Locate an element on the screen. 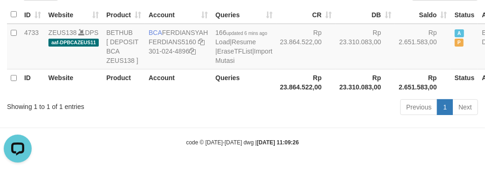 The height and width of the screenshot is (170, 485). th: ID: activate to sort column ascending is located at coordinates (33, 14).